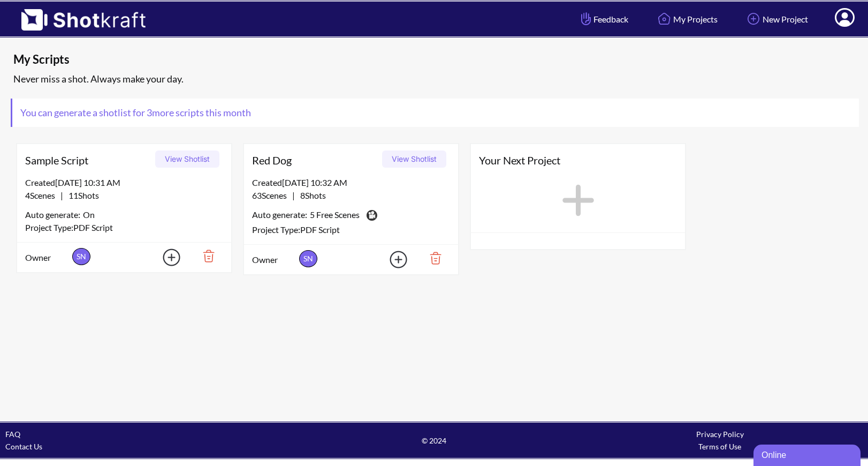 The height and width of the screenshot is (466, 868). I want to click on span: 5 Free Scenes, so click(334, 215).